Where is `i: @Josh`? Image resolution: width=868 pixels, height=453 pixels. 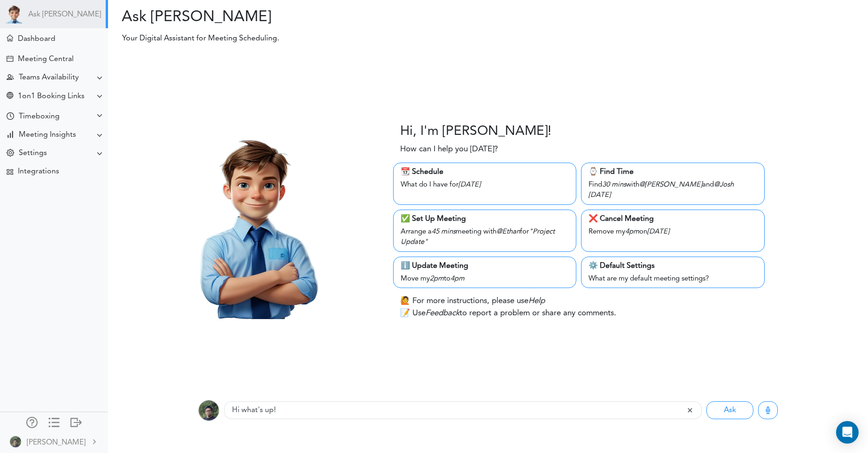 i: @Josh is located at coordinates (724, 185).